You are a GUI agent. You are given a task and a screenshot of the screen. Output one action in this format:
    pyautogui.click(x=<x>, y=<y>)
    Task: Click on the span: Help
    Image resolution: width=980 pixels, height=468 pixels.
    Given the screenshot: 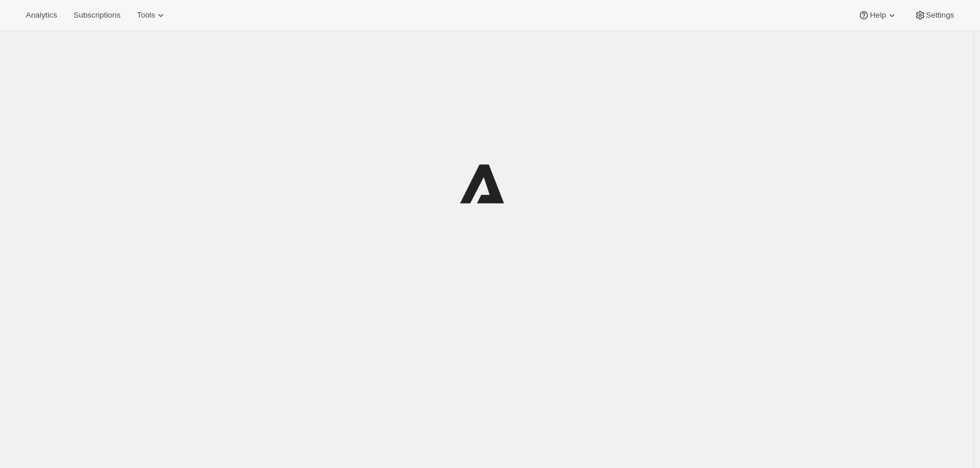 What is the action you would take?
    pyautogui.click(x=878, y=15)
    